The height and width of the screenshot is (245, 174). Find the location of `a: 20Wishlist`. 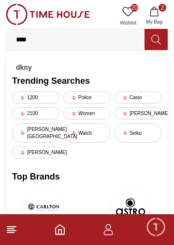

a: 20Wishlist is located at coordinates (128, 16).